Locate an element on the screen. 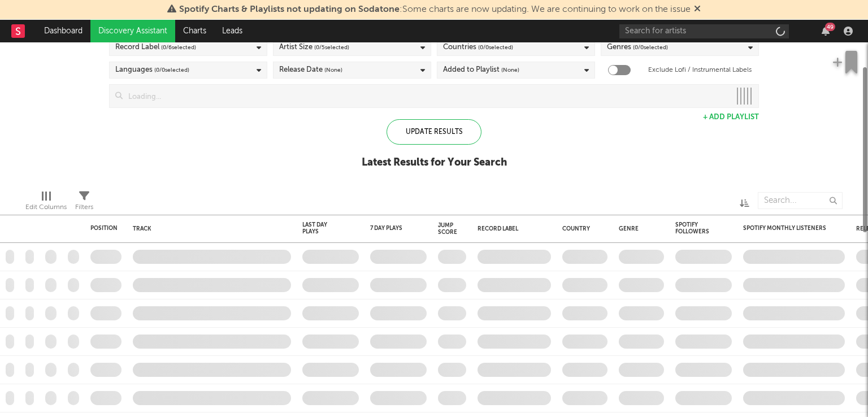 The image size is (868, 417). button: + Add Playlist is located at coordinates (730, 117).